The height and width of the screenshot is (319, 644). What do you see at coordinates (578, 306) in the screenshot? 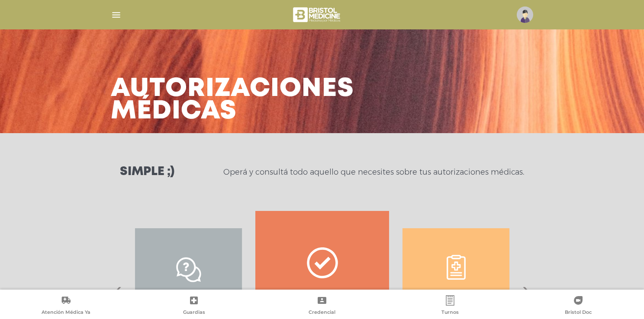
I see `a: Bristol Doc` at bounding box center [578, 306].